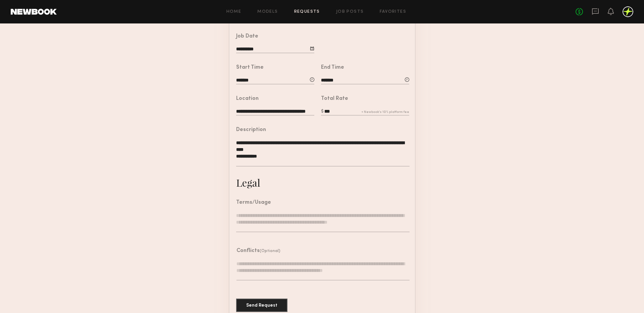 This screenshot has width=644, height=313. Describe the element at coordinates (267, 12) in the screenshot. I see `a: Models` at that location.